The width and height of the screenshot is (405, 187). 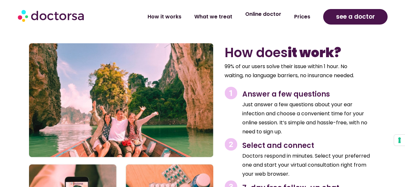 What do you see at coordinates (356, 17) in the screenshot?
I see `a: see a doctor` at bounding box center [356, 17].